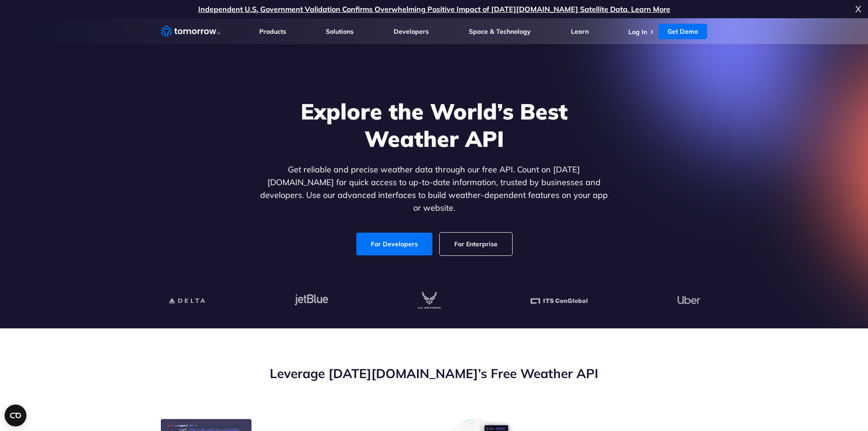 The width and height of the screenshot is (868, 431). What do you see at coordinates (272, 31) in the screenshot?
I see `a: Products` at bounding box center [272, 31].